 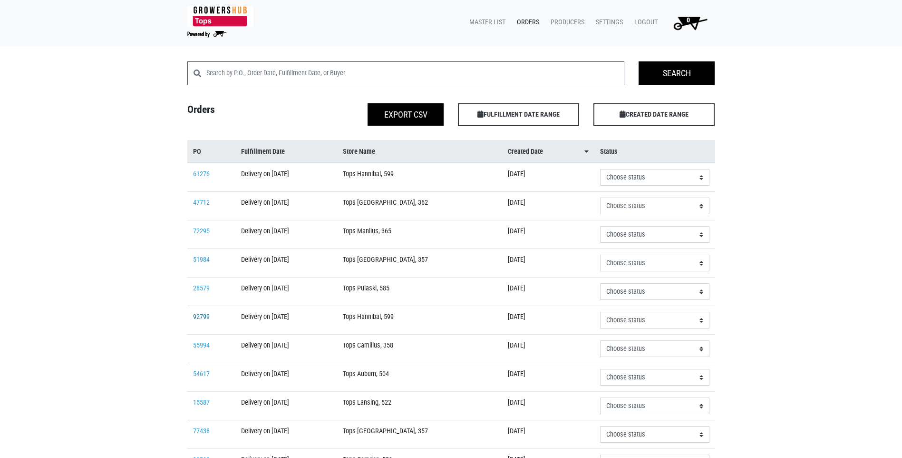 What do you see at coordinates (688, 20) in the screenshot?
I see `span: 0` at bounding box center [688, 20].